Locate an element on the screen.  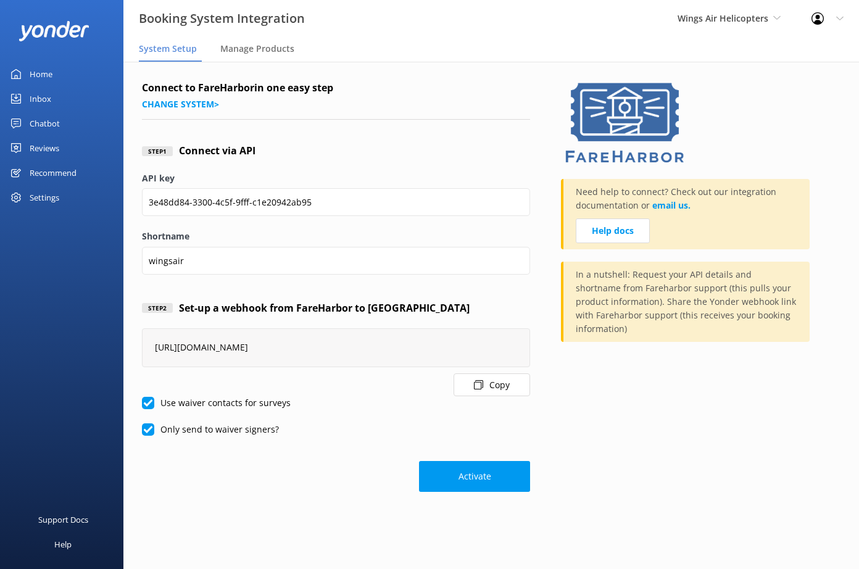
span: System Setup is located at coordinates (168, 49).